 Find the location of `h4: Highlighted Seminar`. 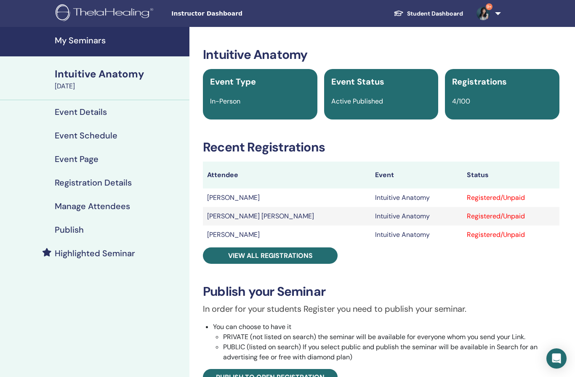

h4: Highlighted Seminar is located at coordinates (95, 254).